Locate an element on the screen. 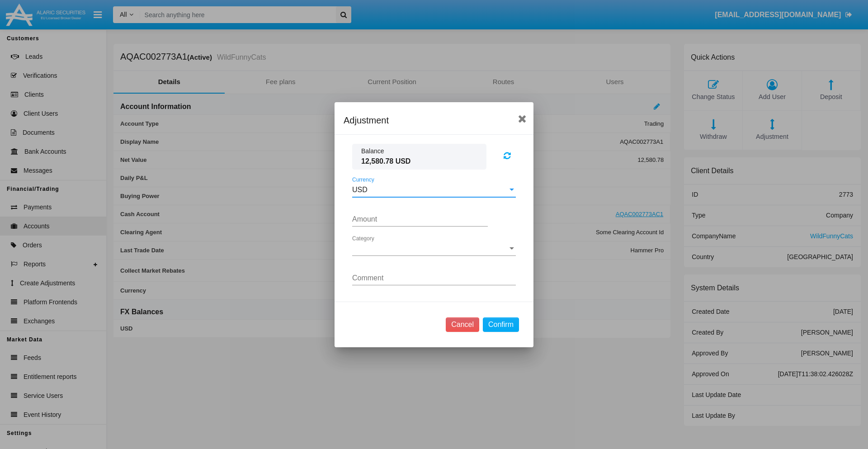  button: Cancel is located at coordinates (462, 325).